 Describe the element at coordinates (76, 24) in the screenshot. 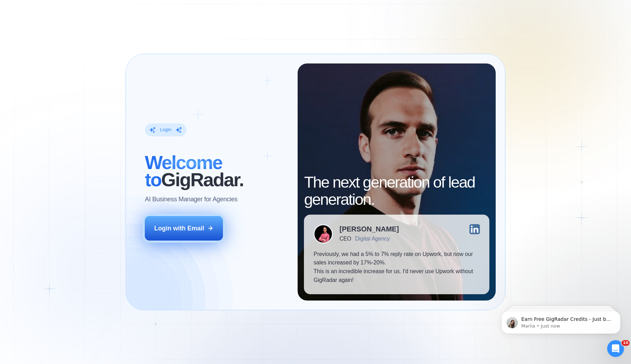

I see `p: Earn Free GigRadar Credits - Just by Sharing Your Story! 💬 Want more credits for sending proposal...` at that location.